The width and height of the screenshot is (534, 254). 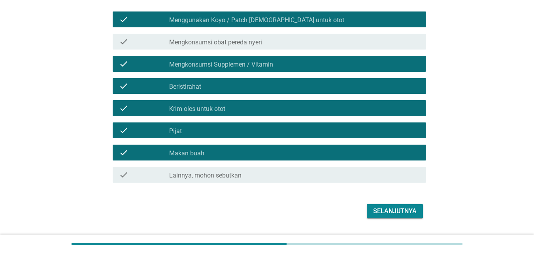 I want to click on label: Makan buah, so click(x=187, y=153).